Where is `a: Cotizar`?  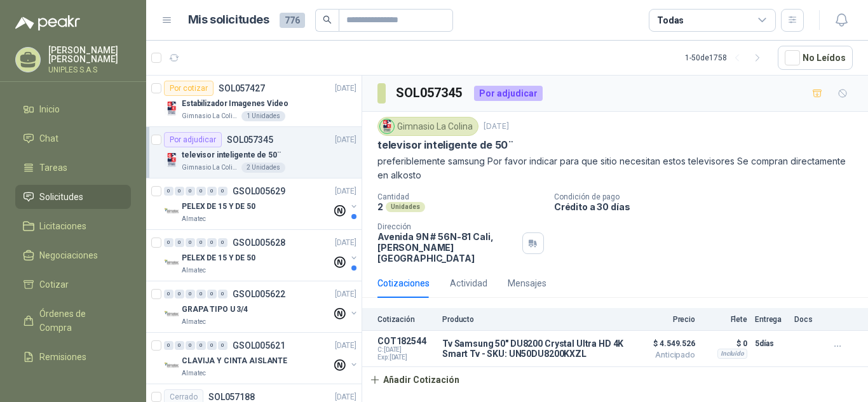
a: Cotizar is located at coordinates (73, 284).